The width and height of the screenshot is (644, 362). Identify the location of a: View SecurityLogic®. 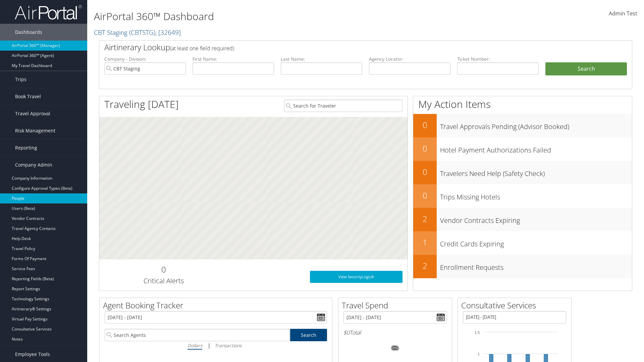
(356, 277).